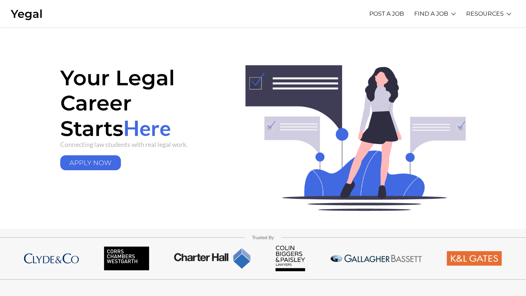 The width and height of the screenshot is (526, 296). What do you see at coordinates (91, 163) in the screenshot?
I see `a: APPLY NOW` at bounding box center [91, 163].